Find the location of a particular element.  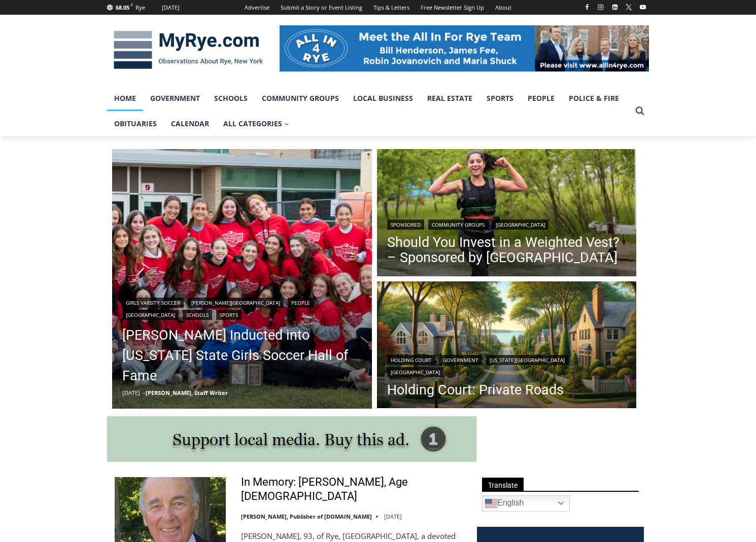

a: Linkedin is located at coordinates (615, 7).